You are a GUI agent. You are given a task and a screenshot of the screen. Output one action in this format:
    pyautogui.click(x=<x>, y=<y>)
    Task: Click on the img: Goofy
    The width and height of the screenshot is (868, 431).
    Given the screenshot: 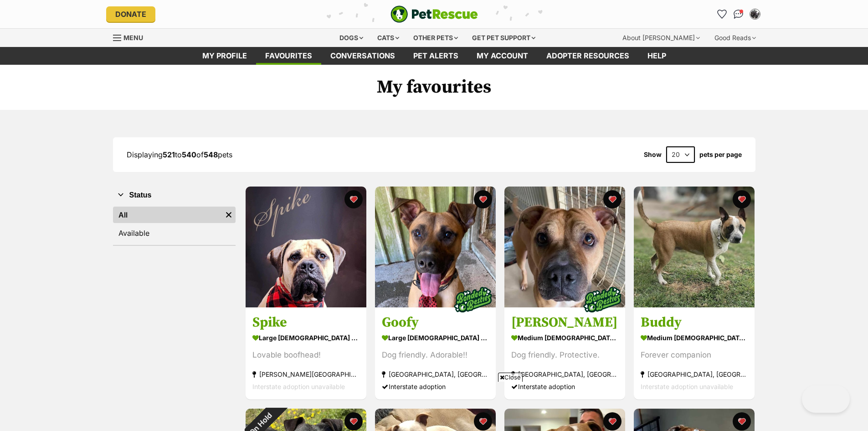 What is the action you would take?
    pyautogui.click(x=435, y=247)
    